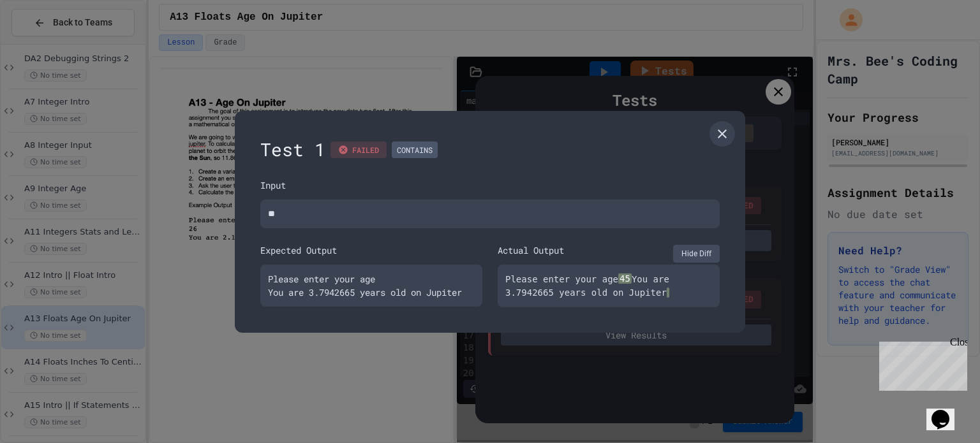  Describe the element at coordinates (490, 150) in the screenshot. I see `div: Test 1` at that location.